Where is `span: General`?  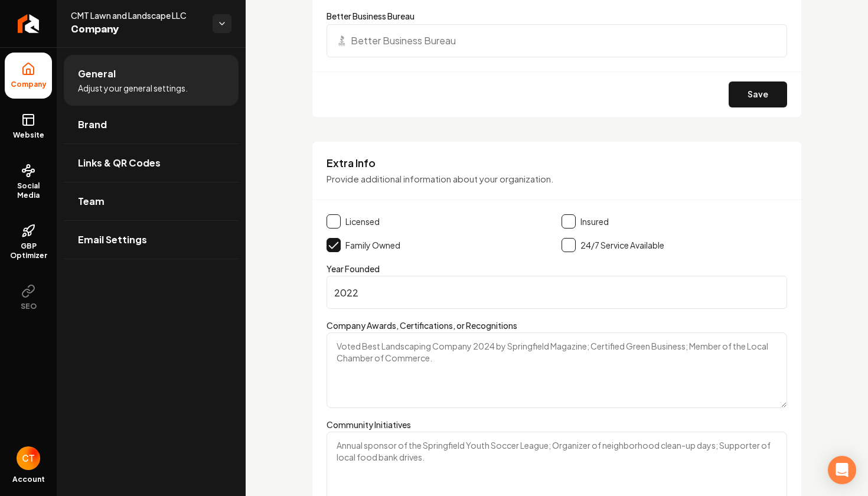 span: General is located at coordinates (97, 74).